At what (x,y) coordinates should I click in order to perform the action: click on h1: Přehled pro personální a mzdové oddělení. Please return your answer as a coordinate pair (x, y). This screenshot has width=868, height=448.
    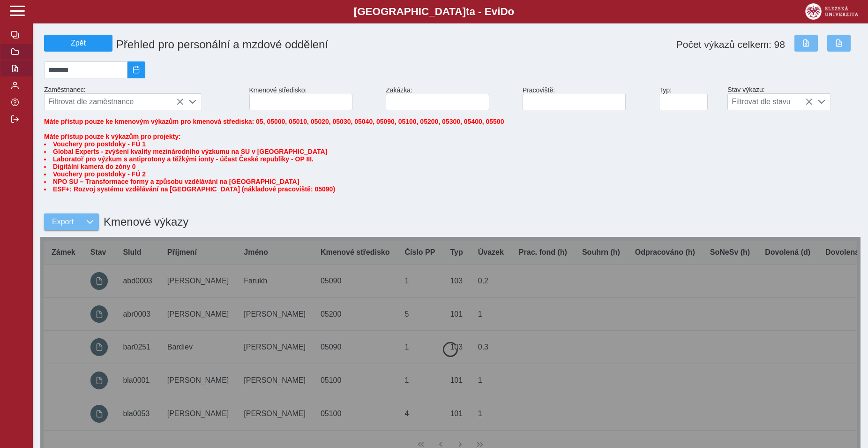
    Looking at the image, I should click on (317, 44).